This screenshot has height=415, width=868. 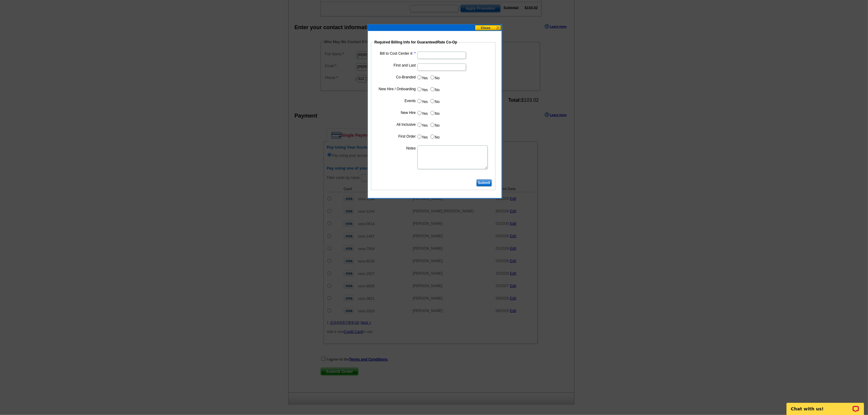 I want to click on label: Co-Branded, so click(x=395, y=77).